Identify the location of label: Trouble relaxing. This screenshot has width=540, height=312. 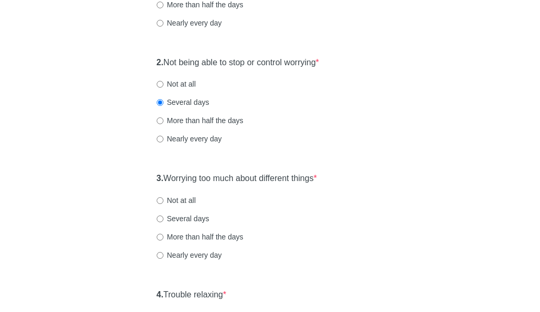
(192, 295).